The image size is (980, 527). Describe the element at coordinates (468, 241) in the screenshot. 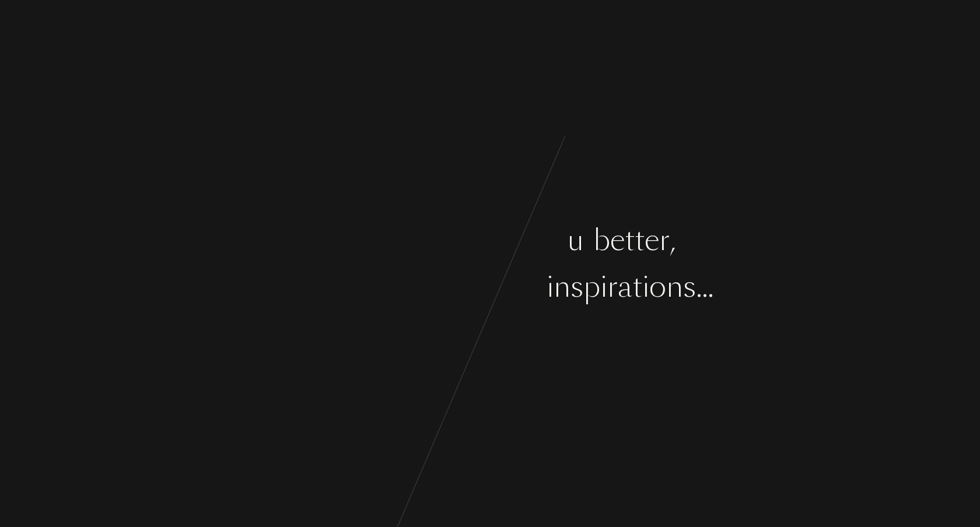

I see `div: k` at that location.